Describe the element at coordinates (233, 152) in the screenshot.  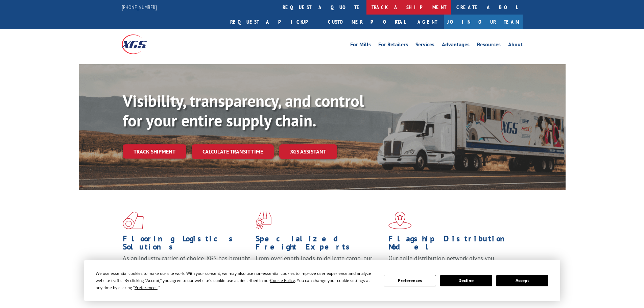
I see `a: Calculate transit time` at that location.